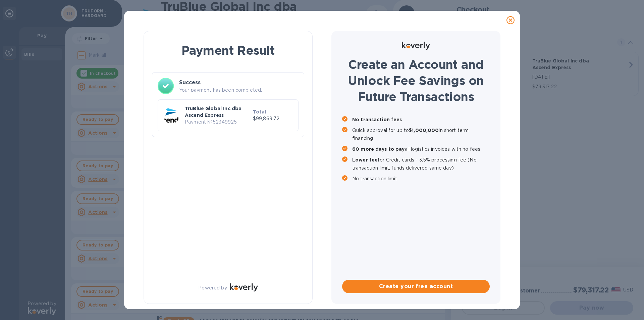  What do you see at coordinates (213, 288) in the screenshot?
I see `p: Powered by` at bounding box center [213, 288].